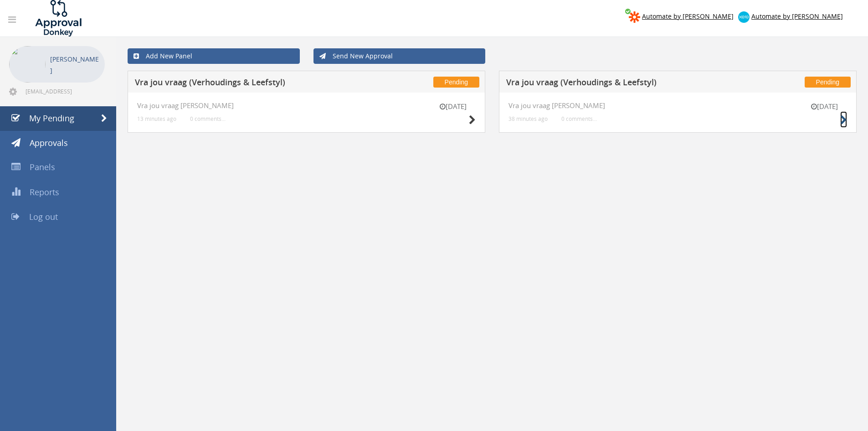  I want to click on img: zapier-logomark.png, so click(634, 17).